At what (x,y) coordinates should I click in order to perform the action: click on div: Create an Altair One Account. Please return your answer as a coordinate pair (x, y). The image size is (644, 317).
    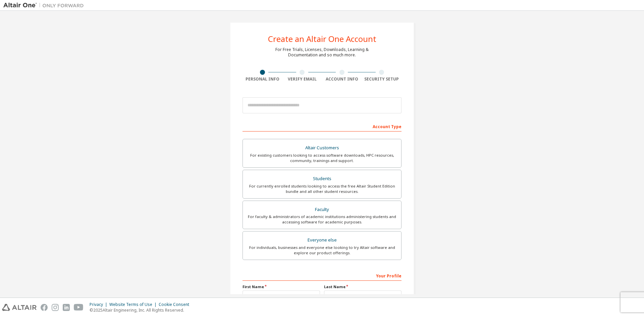
    Looking at the image, I should click on (322, 39).